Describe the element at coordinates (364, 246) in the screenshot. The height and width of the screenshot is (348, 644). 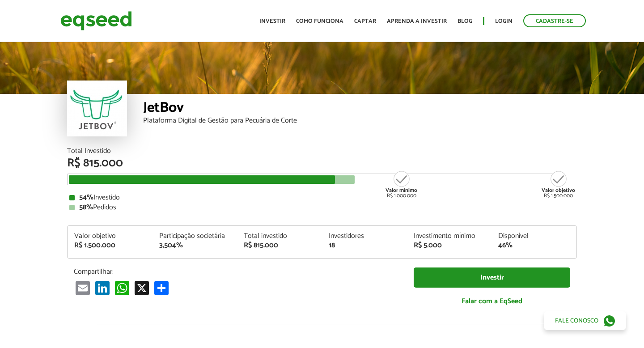
I see `div: 18` at that location.